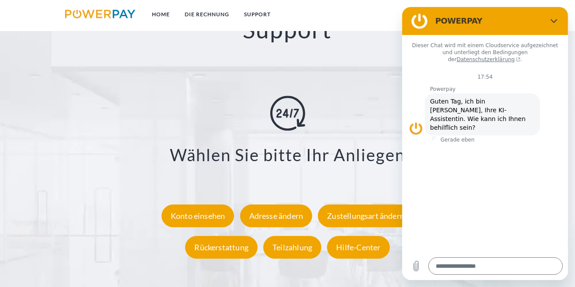  What do you see at coordinates (86, 14) in the screenshot?
I see `h2: POWERPAY` at bounding box center [86, 14].